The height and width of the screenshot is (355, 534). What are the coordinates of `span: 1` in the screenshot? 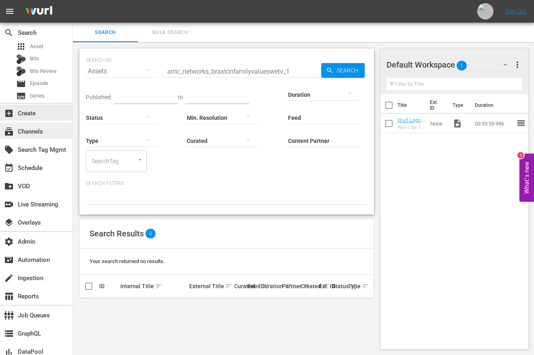 It's located at (461, 66).